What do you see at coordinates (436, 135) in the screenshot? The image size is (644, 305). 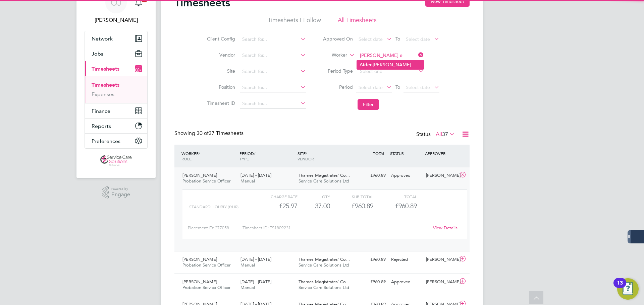 I see `div: Status` at bounding box center [436, 135].